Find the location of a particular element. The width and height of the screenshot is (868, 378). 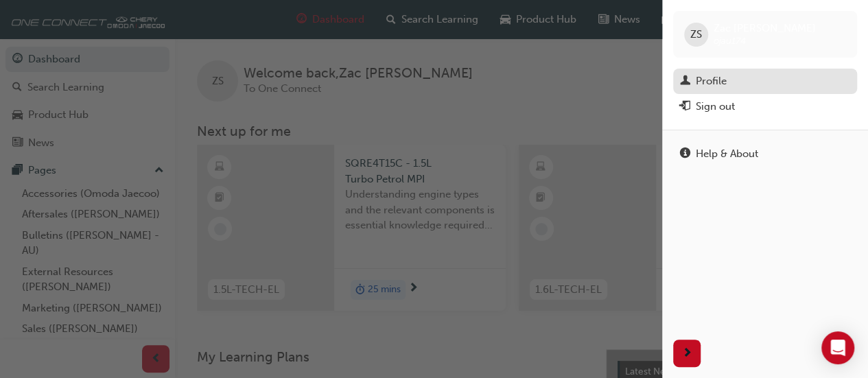

span: ZS is located at coordinates (696, 34).